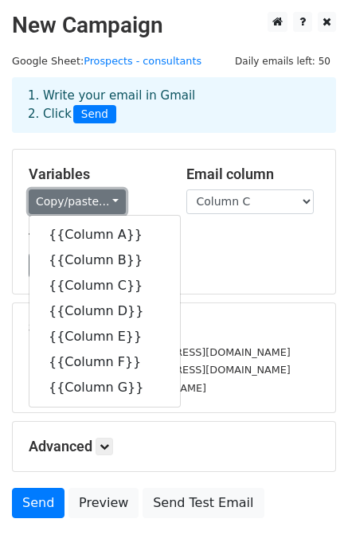 The height and width of the screenshot is (546, 348). What do you see at coordinates (103, 503) in the screenshot?
I see `a: Preview` at bounding box center [103, 503].